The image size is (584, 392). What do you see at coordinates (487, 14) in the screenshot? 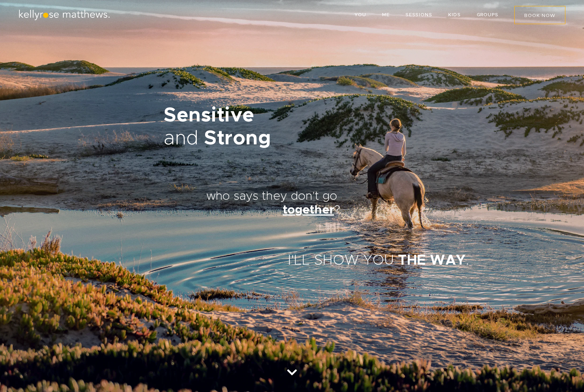
I see `a: GROUPS` at bounding box center [487, 14].